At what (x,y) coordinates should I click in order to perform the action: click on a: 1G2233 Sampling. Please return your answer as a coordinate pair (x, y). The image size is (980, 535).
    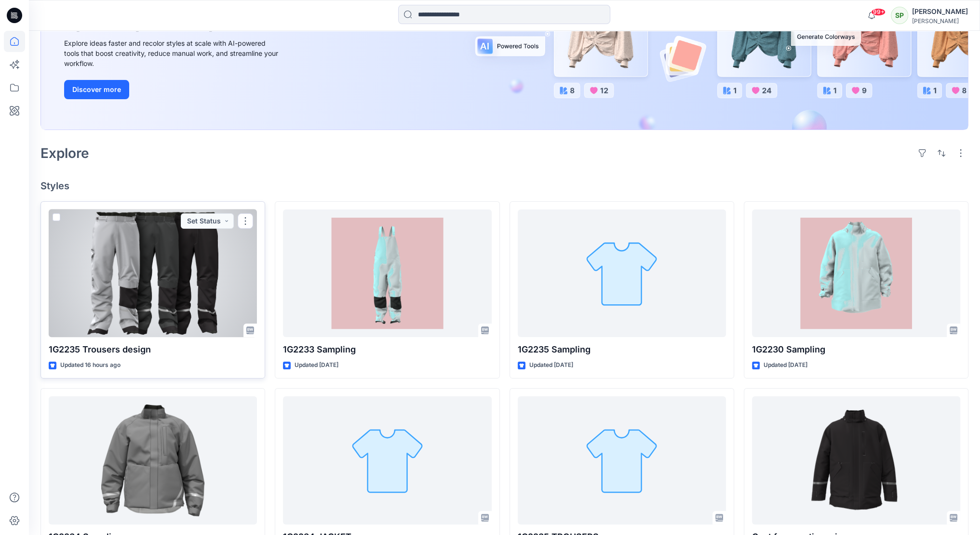
    Looking at the image, I should click on (387, 274).